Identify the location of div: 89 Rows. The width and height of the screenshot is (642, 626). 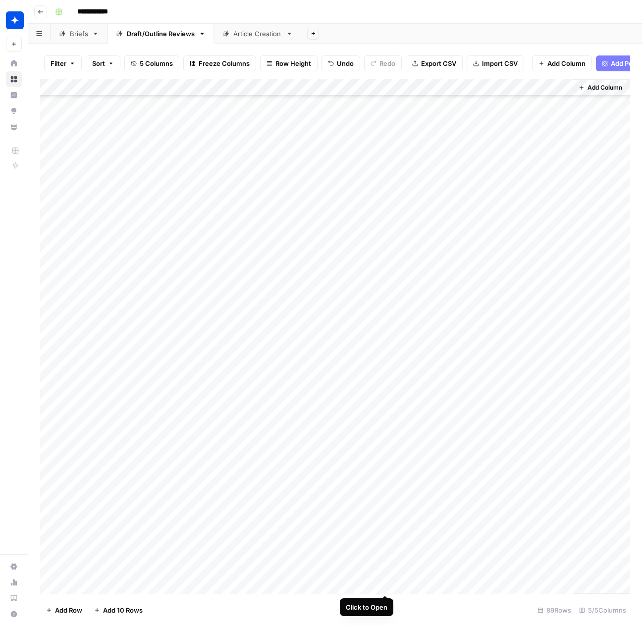
(554, 610).